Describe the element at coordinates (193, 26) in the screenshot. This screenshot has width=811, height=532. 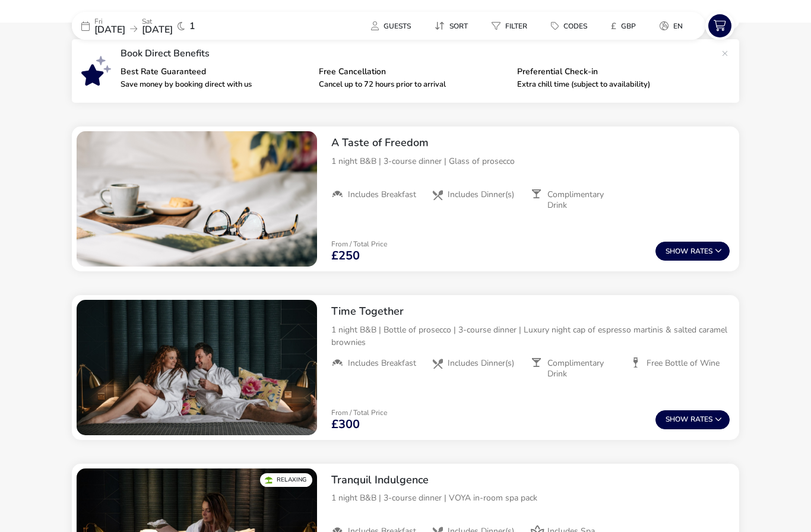
I see `span: 1` at that location.